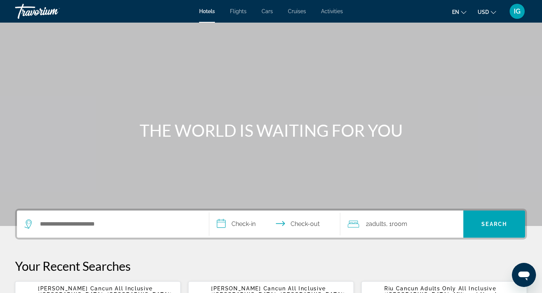  I want to click on span: Flights, so click(238, 11).